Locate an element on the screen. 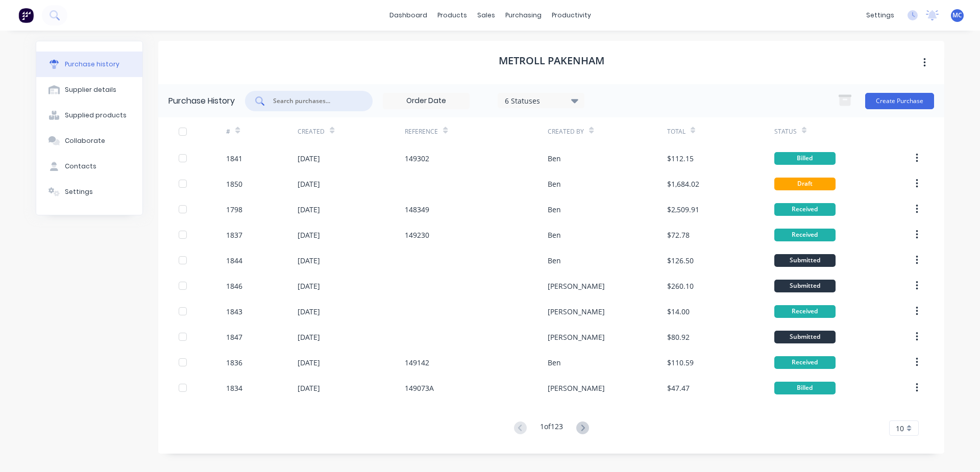  div: Collaborate is located at coordinates (85, 141).